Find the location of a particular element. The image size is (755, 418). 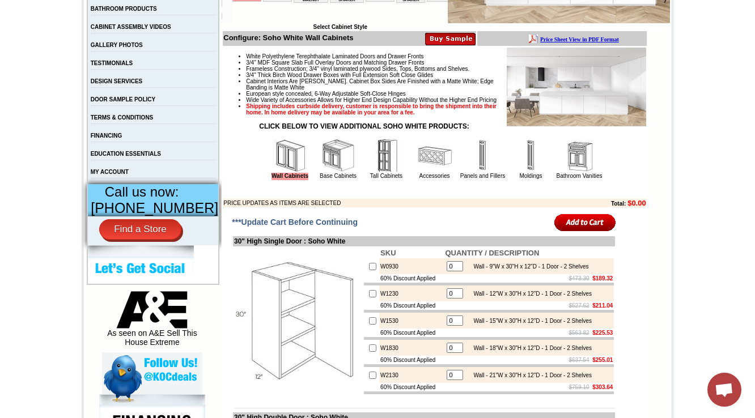

a: GALLERY PHOTOS is located at coordinates (117, 45).